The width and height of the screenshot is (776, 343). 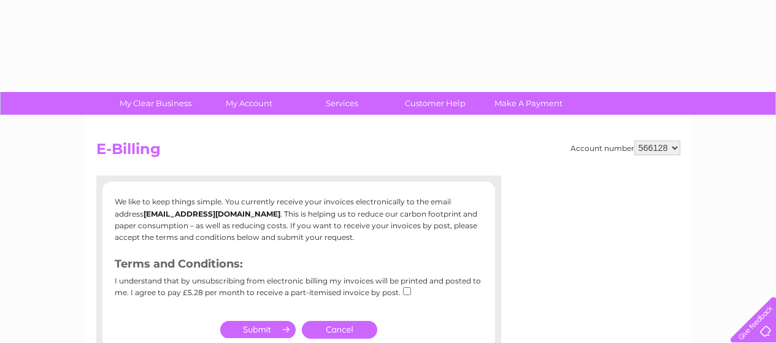 I want to click on div: Account number, so click(x=625, y=148).